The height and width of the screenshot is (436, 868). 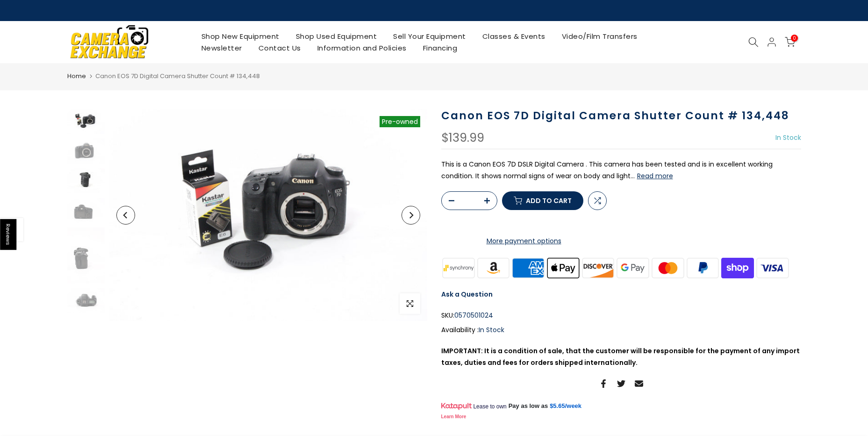 What do you see at coordinates (621, 330) in the screenshot?
I see `div: Availability :` at bounding box center [621, 330].